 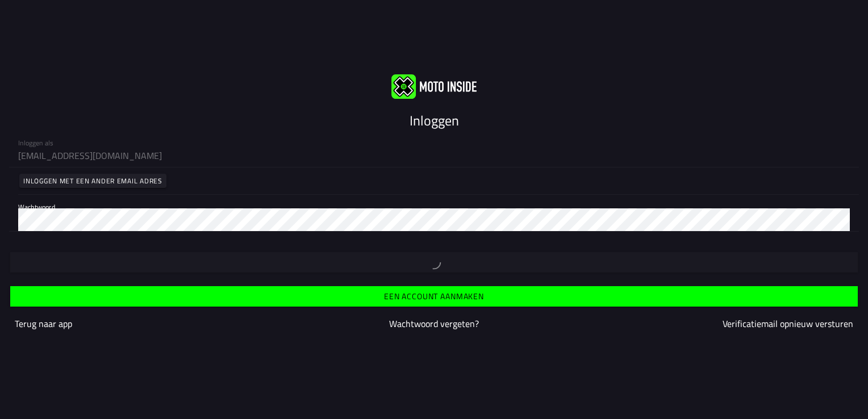 What do you see at coordinates (434, 296) in the screenshot?
I see `ion-button: Een account aanmaken` at bounding box center [434, 296].